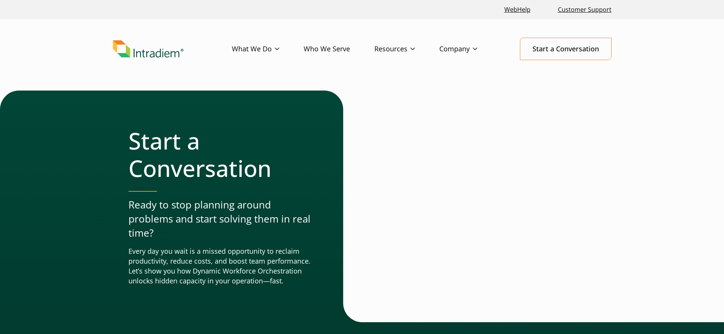 The width and height of the screenshot is (724, 334). What do you see at coordinates (470, 49) in the screenshot?
I see `a: Company` at bounding box center [470, 49].